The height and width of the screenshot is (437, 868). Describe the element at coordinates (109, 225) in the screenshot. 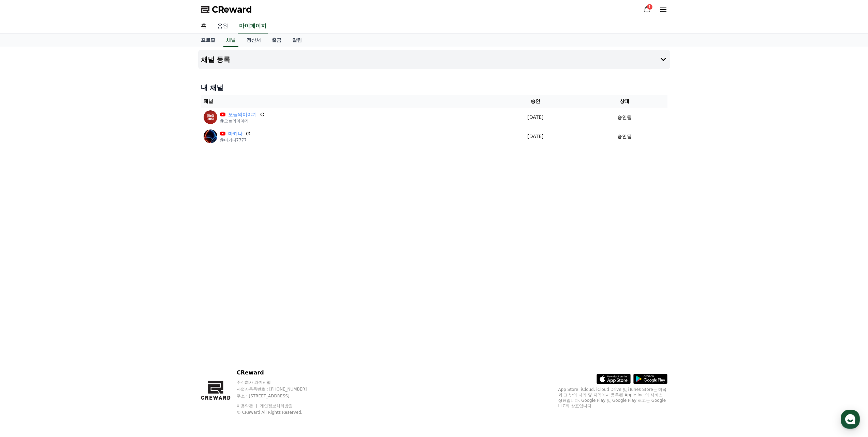

I see `a: 설정` at that location.